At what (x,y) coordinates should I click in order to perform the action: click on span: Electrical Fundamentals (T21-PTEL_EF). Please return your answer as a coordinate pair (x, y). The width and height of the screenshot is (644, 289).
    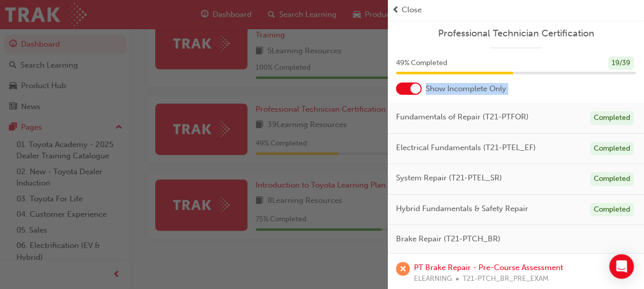
    Looking at the image, I should click on (466, 148).